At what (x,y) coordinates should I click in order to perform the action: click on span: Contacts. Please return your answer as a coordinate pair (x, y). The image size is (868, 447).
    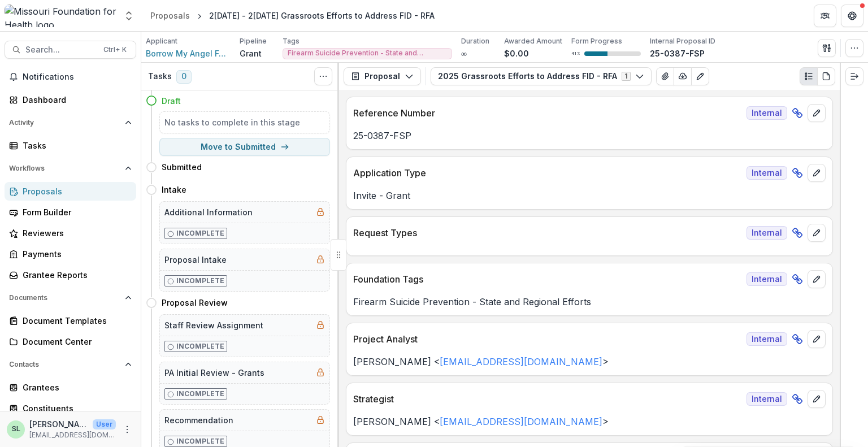
    Looking at the image, I should click on (65, 364).